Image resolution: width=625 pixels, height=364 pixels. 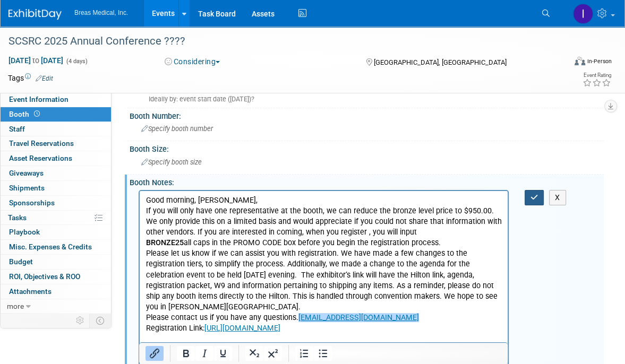 I want to click on div: Booth Size:, so click(x=366, y=147).